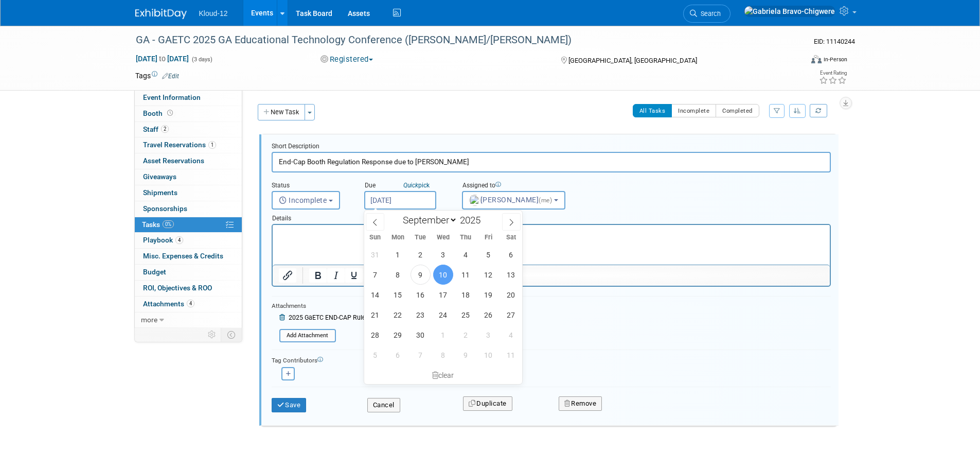 The image size is (980, 469). Describe the element at coordinates (526, 185) in the screenshot. I see `div: Assigned to` at that location.